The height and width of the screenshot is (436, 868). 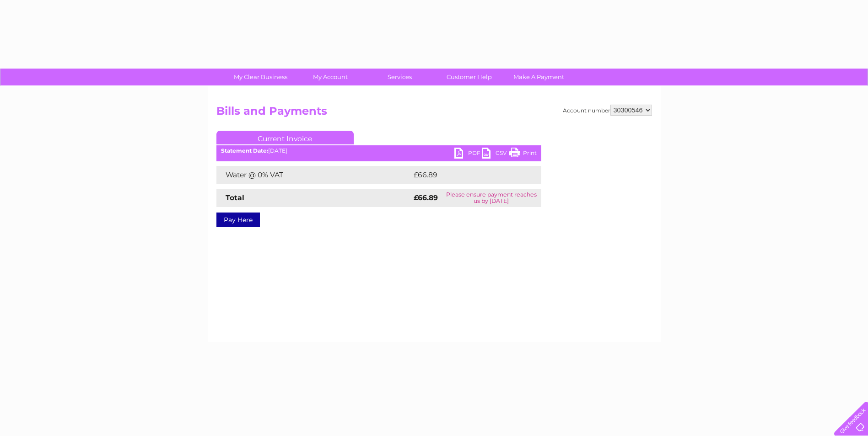 What do you see at coordinates (496, 154) in the screenshot?
I see `a: CSV` at bounding box center [496, 154].